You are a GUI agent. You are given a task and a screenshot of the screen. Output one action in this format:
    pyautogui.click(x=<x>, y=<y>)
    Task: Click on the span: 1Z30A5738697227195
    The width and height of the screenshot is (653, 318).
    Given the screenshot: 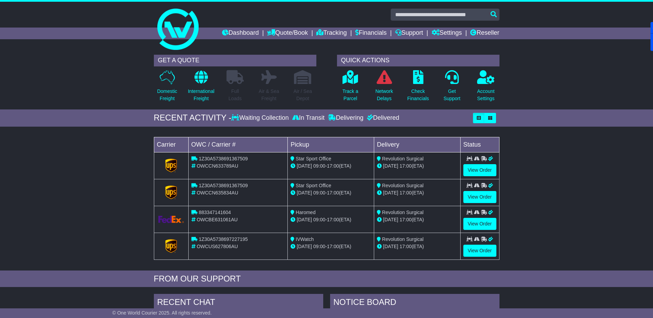 What is the action you would take?
    pyautogui.click(x=223, y=239)
    